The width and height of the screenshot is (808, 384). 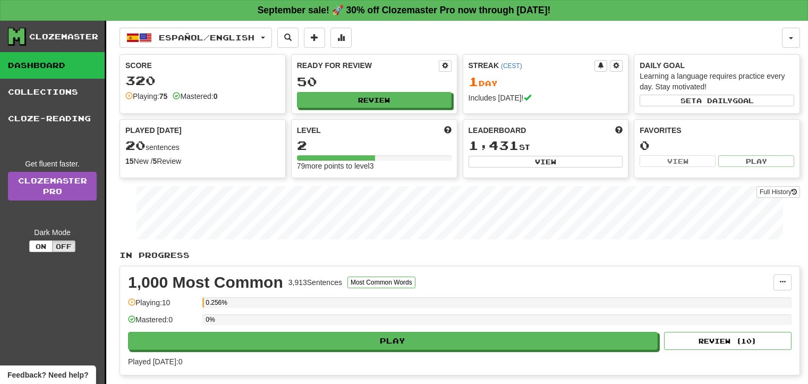 What do you see at coordinates (64, 246) in the screenshot?
I see `button: Off` at bounding box center [64, 246].